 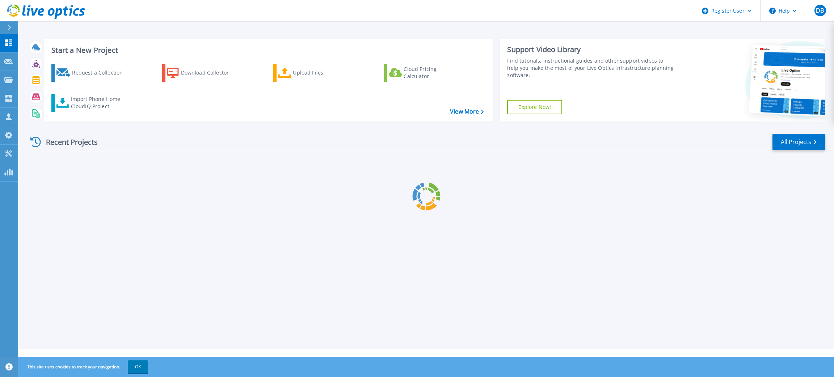 I want to click on div: Find tutorials, instructional guides and other support videos to help you make the most of your L..., so click(x=591, y=68).